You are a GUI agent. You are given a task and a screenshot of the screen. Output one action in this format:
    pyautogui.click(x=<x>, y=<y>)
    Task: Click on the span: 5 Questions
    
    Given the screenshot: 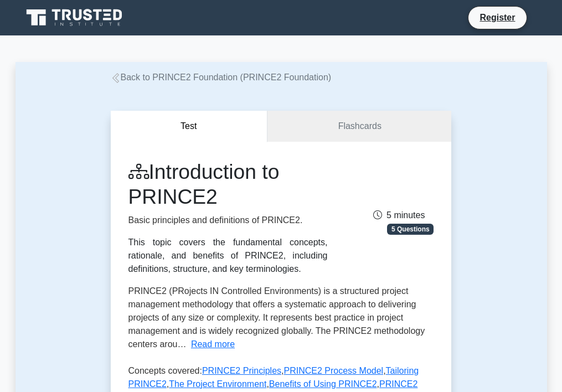 What is the action you would take?
    pyautogui.click(x=411, y=229)
    